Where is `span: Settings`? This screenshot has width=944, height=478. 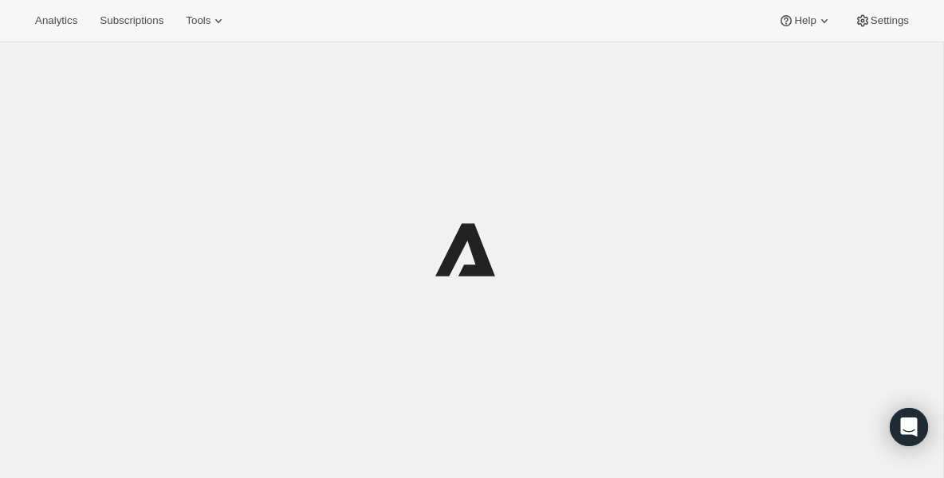
span: Settings is located at coordinates (890, 21).